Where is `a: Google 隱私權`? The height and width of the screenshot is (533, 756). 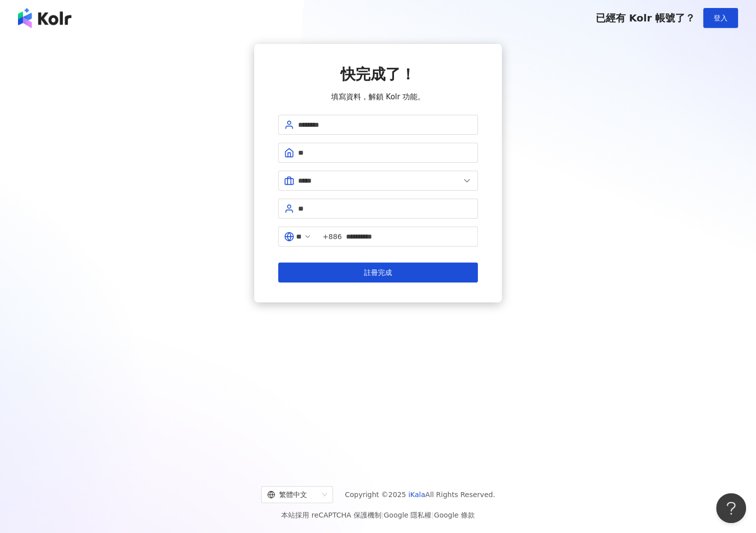
a: Google 隱私權 is located at coordinates (408, 515).